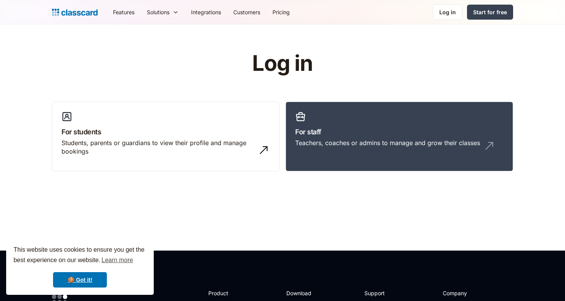 This screenshot has height=301, width=565. What do you see at coordinates (388, 143) in the screenshot?
I see `div: Teachers, coaches or admins to manage and grow their classes` at bounding box center [388, 143].